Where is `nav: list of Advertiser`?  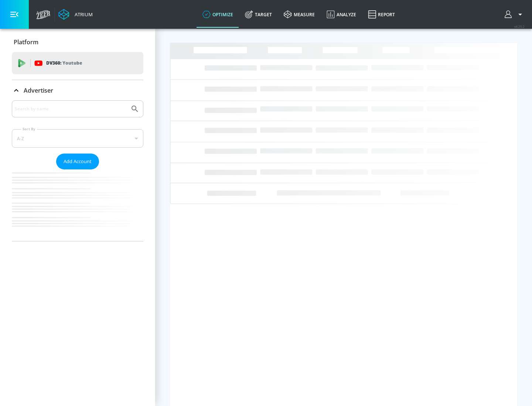 nav: list of Advertiser is located at coordinates (78, 205).